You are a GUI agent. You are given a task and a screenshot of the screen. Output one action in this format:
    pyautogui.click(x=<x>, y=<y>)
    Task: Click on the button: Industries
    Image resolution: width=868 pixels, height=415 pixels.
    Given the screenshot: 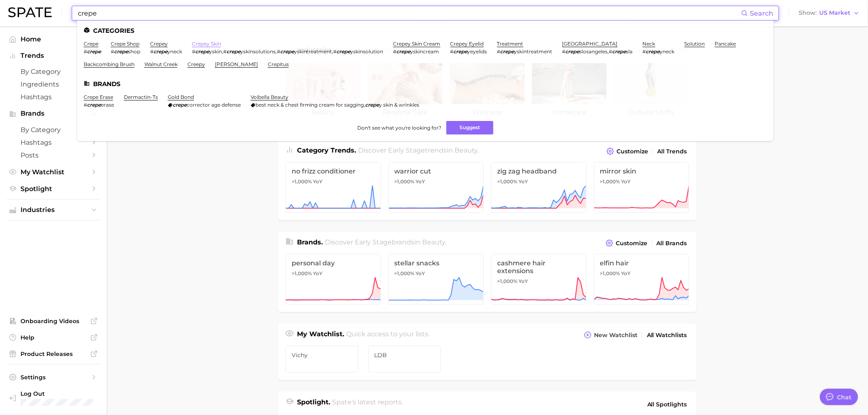 What is the action you would take?
    pyautogui.click(x=53, y=210)
    